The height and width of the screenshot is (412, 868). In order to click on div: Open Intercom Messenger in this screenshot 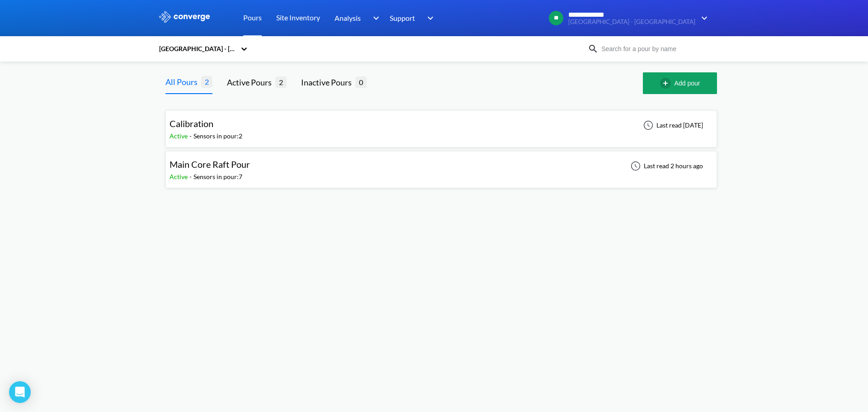, I will do `click(20, 392)`.